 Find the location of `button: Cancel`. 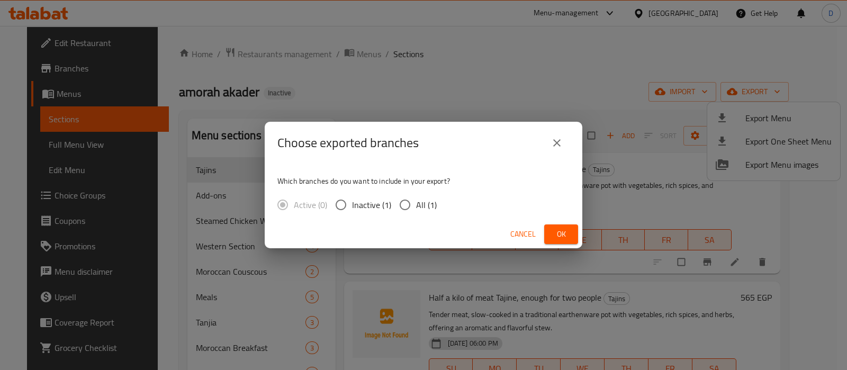

button: Cancel is located at coordinates (523, 234).